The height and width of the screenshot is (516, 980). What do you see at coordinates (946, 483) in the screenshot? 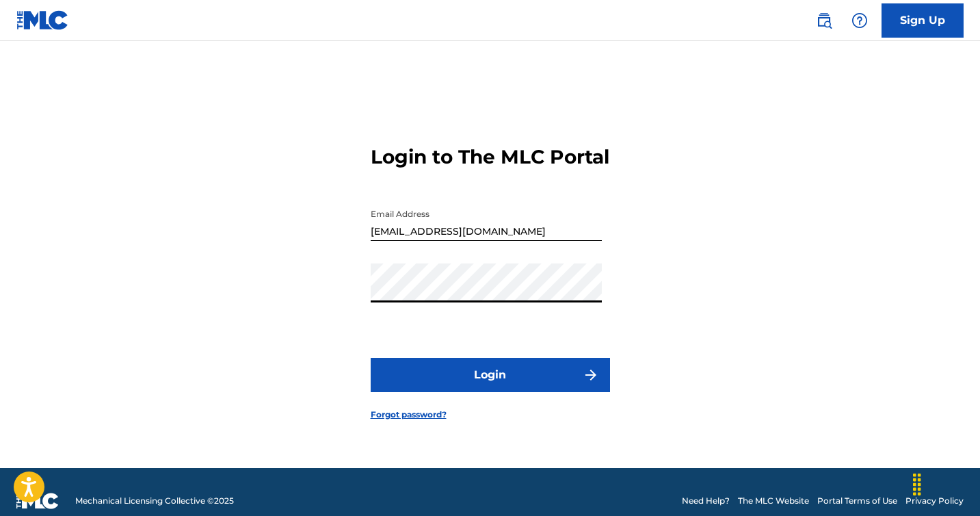
I see `div: Chat Widget` at bounding box center [946, 483].